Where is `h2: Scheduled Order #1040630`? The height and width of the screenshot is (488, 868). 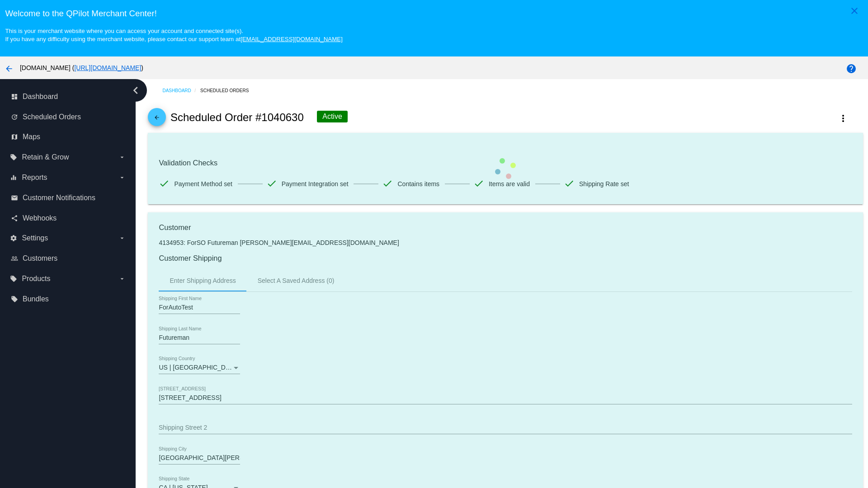
h2: Scheduled Order #1040630 is located at coordinates (237, 118).